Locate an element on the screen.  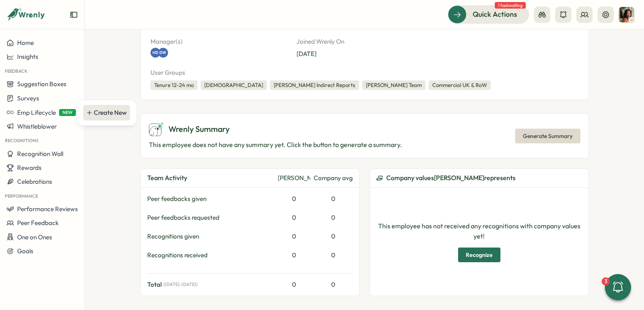
div: Commercial UK & RoW is located at coordinates (460, 86).